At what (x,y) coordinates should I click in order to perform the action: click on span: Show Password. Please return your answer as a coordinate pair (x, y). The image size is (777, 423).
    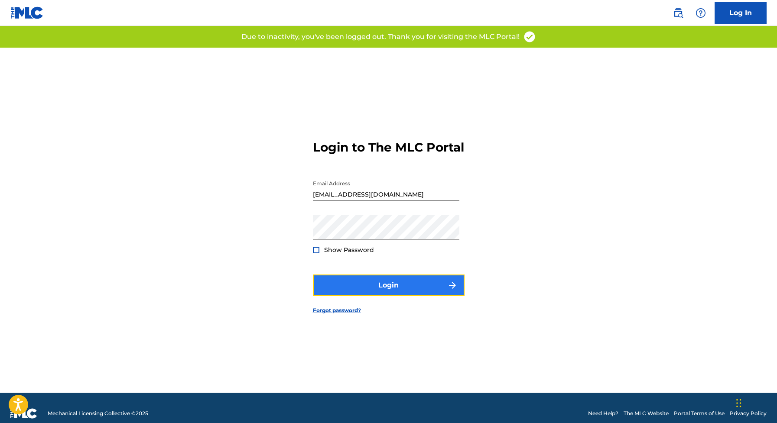
    Looking at the image, I should click on (349, 250).